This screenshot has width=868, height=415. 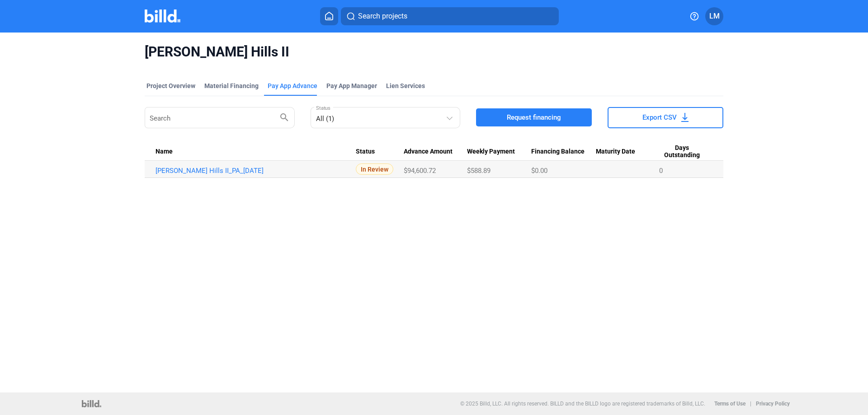 What do you see at coordinates (292, 86) in the screenshot?
I see `div: Pay App Advance` at bounding box center [292, 86].